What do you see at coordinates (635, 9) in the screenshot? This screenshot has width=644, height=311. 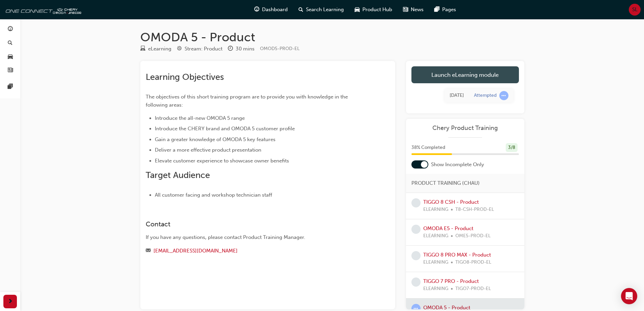 I see `span: SL` at bounding box center [635, 9].